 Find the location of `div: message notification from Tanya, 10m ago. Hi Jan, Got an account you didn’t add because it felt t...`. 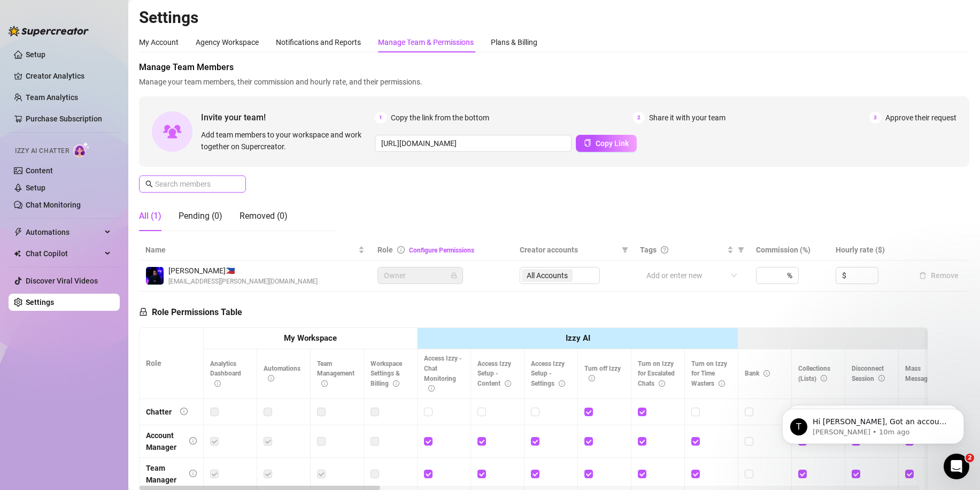

div: message notification from Tanya, 10m ago. Hi Jan, Got an account you didn’t add because it felt t... is located at coordinates (107, 40).